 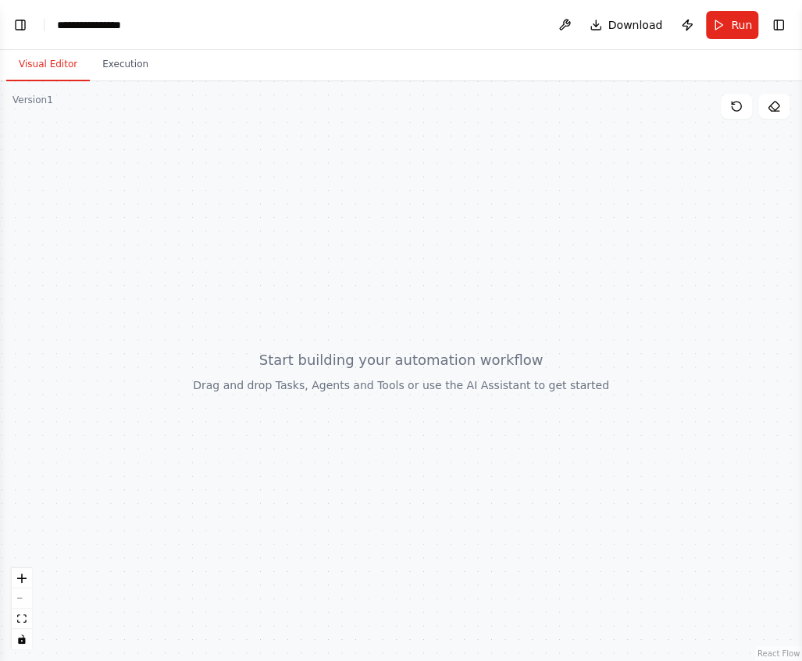 What do you see at coordinates (741, 25) in the screenshot?
I see `span: Run` at bounding box center [741, 25].